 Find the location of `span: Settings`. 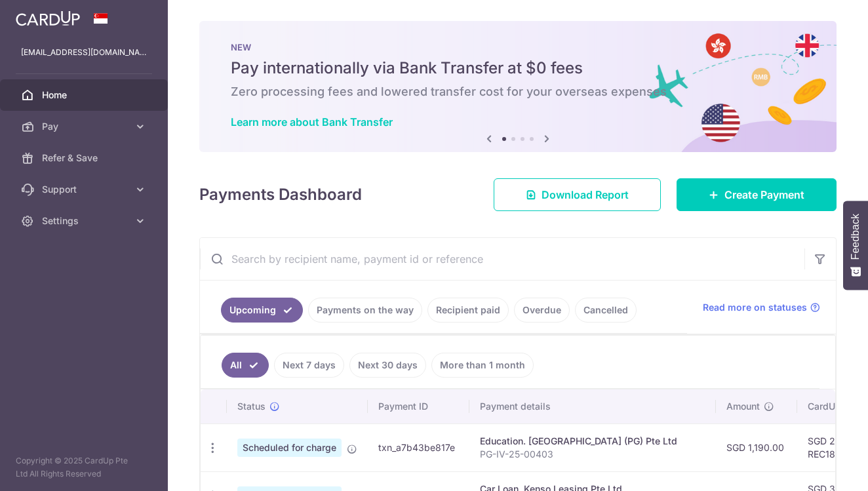

span: Settings is located at coordinates (85, 221).